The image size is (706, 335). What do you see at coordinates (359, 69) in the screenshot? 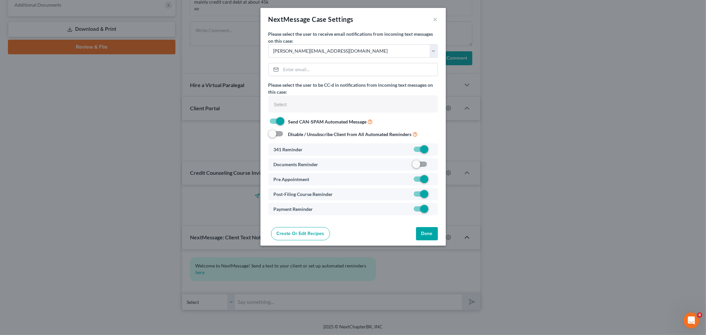
I see `input: Enter email...` at bounding box center [359, 69].